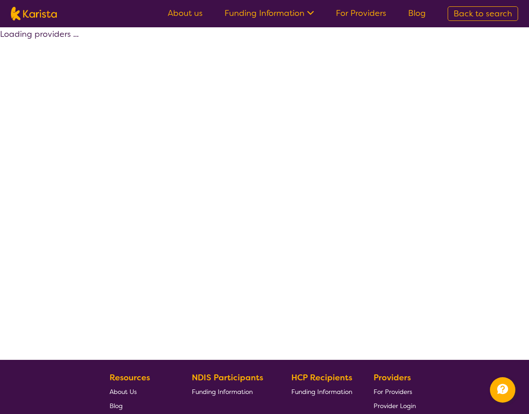 This screenshot has width=529, height=414. Describe the element at coordinates (140, 391) in the screenshot. I see `a: About Us` at that location.